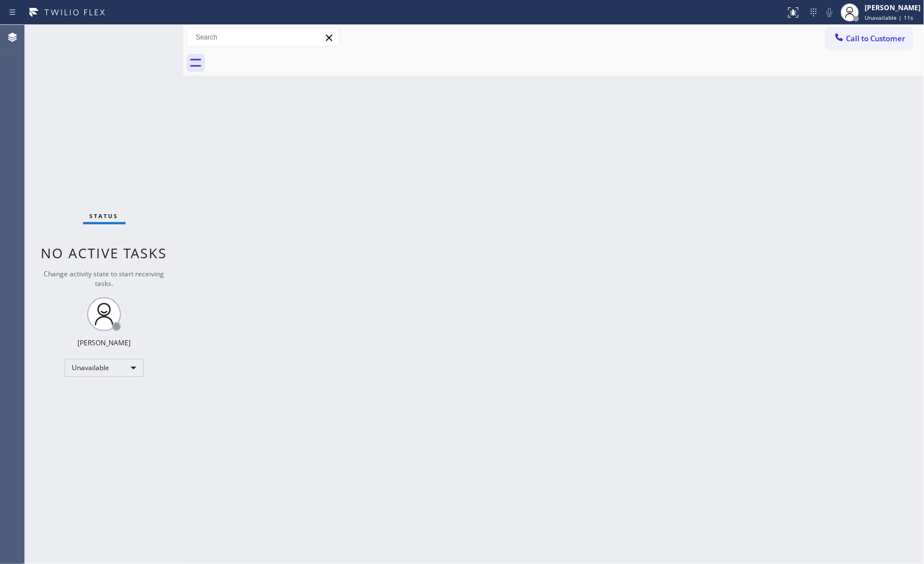  I want to click on span: Call to Customer, so click(875, 39).